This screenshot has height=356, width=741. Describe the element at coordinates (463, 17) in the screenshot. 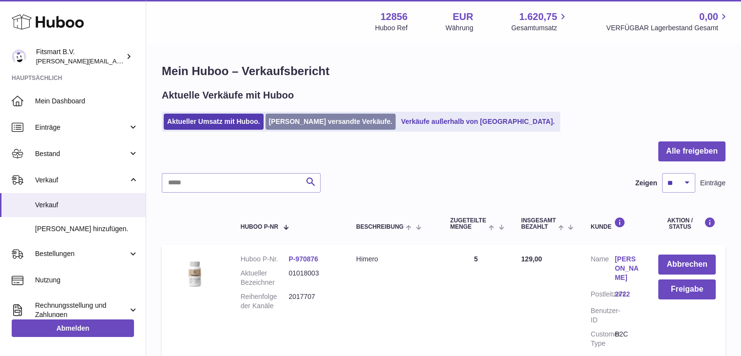

I see `strong: EUR` at that location.